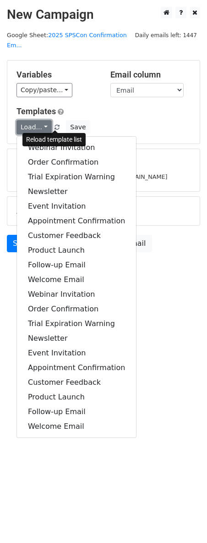 The width and height of the screenshot is (207, 543). I want to click on div: Reload template list, so click(54, 139).